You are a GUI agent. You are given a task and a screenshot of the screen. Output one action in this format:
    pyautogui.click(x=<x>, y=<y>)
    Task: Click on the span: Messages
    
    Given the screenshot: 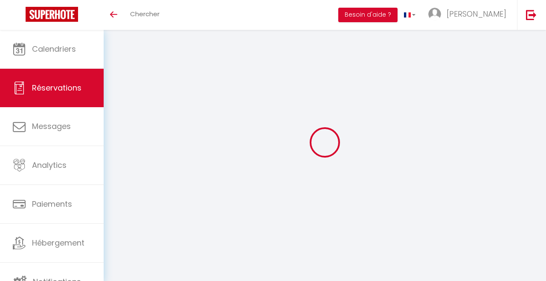 What is the action you would take?
    pyautogui.click(x=51, y=126)
    